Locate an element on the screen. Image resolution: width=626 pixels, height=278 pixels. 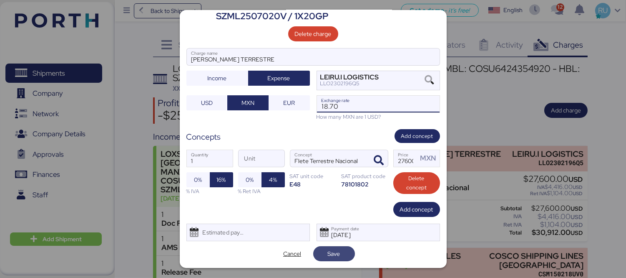
input: Unit is located at coordinates (262, 158).